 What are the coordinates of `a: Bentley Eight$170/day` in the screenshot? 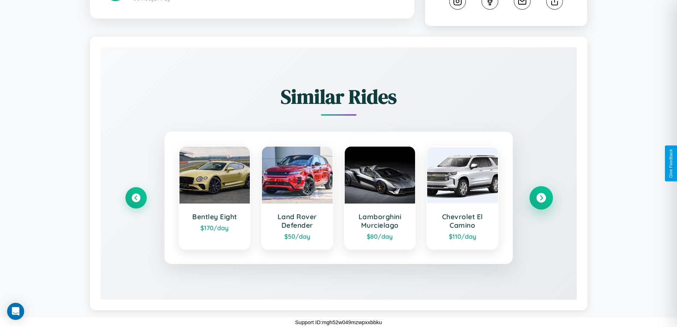 It's located at (215, 198).